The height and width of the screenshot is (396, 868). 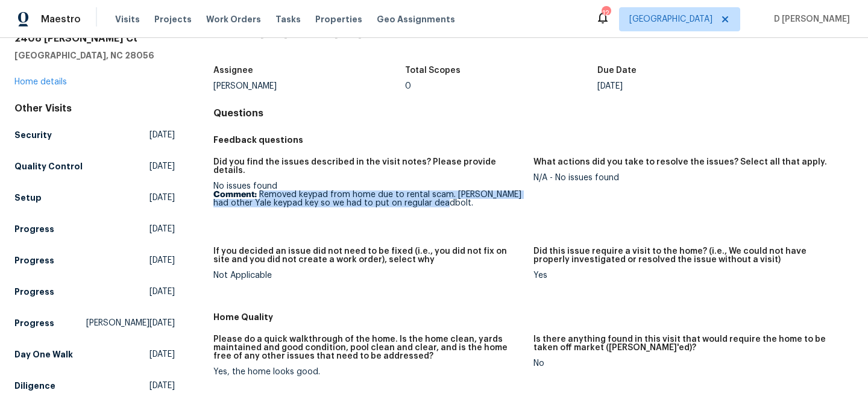 What do you see at coordinates (368, 195) in the screenshot?
I see `div: No issues found` at bounding box center [368, 195].